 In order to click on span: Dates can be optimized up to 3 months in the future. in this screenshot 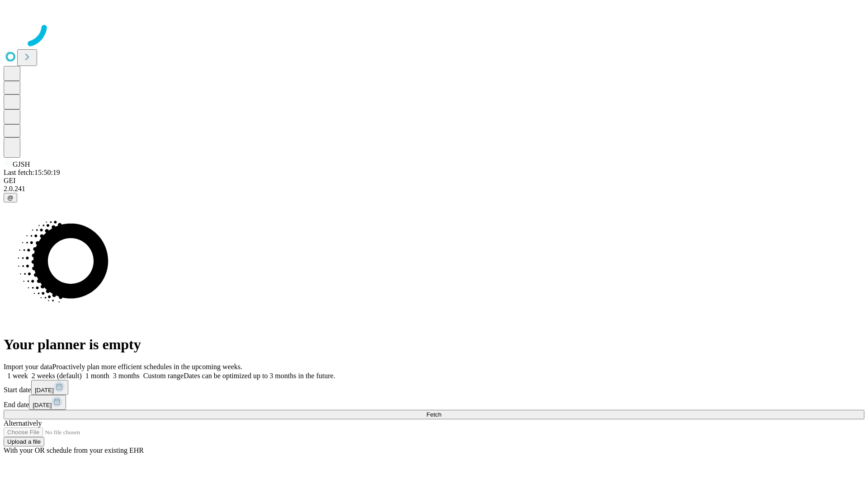, I will do `click(259, 375)`.